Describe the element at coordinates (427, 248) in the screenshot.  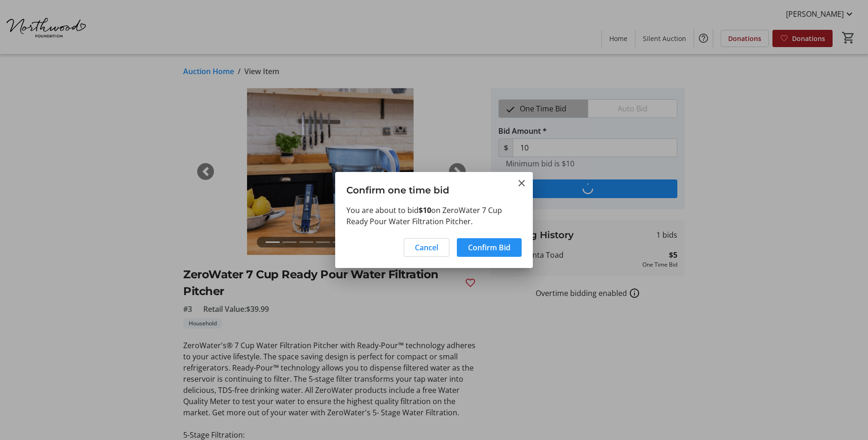
I see `span: Cancel` at that location.